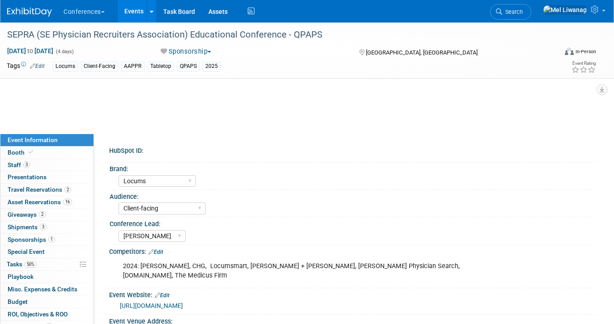 This screenshot has height=324, width=614. What do you see at coordinates (47, 165) in the screenshot?
I see `a: Staff3` at bounding box center [47, 165].